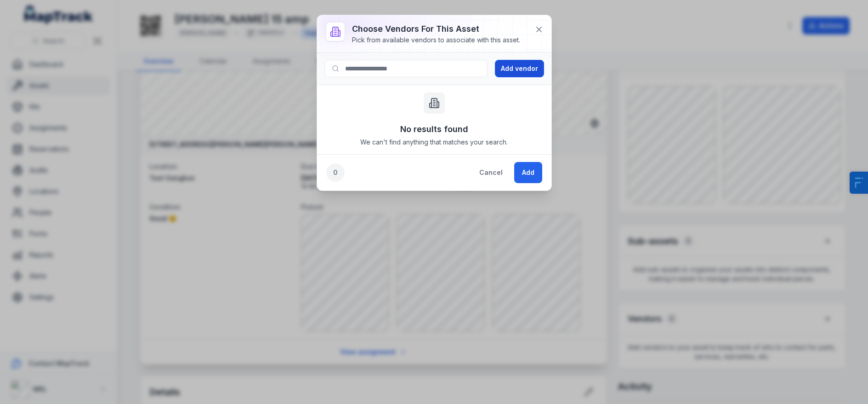  I want to click on h3: Choose vendors for this asset, so click(436, 29).